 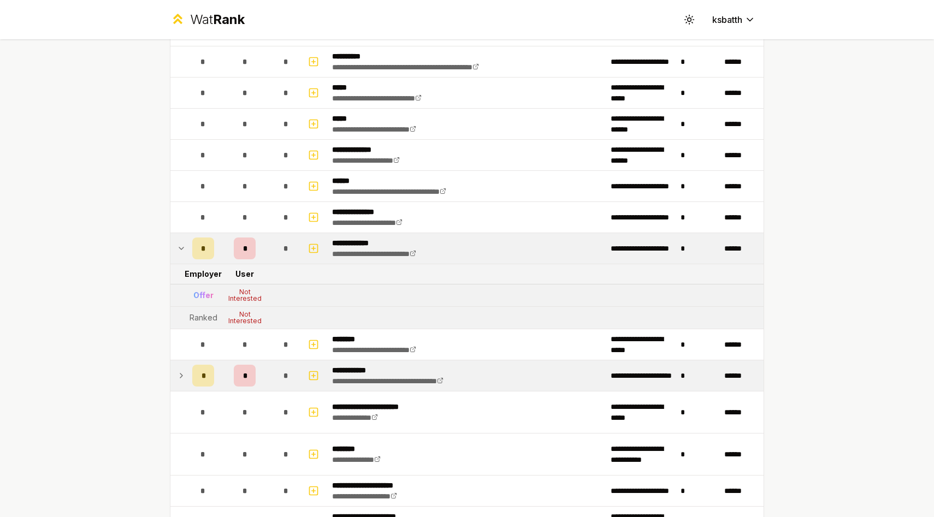 I want to click on div: Ranked, so click(x=203, y=318).